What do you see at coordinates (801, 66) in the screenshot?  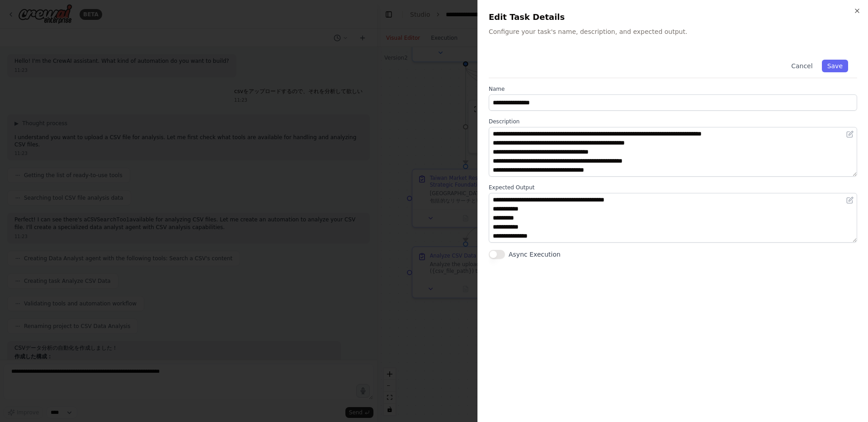 I see `button: Cancel` at bounding box center [801, 66].